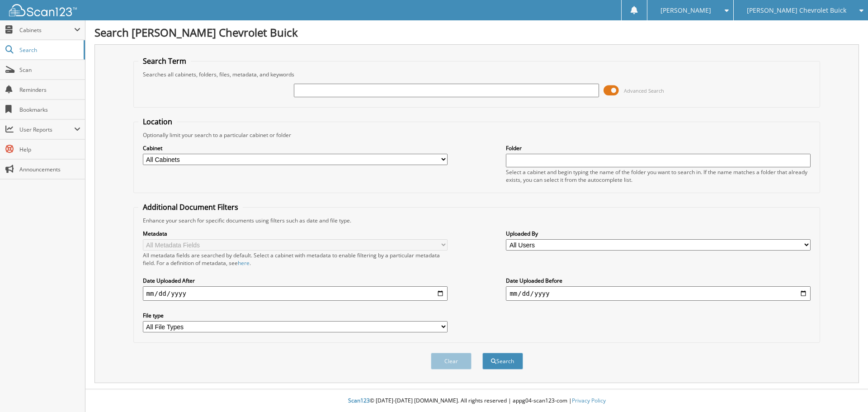 The height and width of the screenshot is (412, 868). Describe the element at coordinates (49, 110) in the screenshot. I see `span: Bookmarks` at that location.